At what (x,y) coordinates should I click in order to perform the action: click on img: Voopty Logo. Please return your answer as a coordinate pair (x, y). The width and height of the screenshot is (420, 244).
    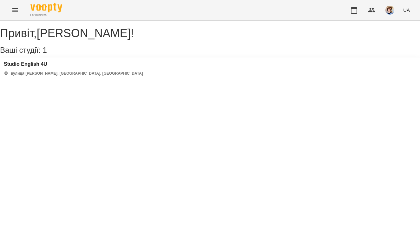
    Looking at the image, I should click on (46, 8).